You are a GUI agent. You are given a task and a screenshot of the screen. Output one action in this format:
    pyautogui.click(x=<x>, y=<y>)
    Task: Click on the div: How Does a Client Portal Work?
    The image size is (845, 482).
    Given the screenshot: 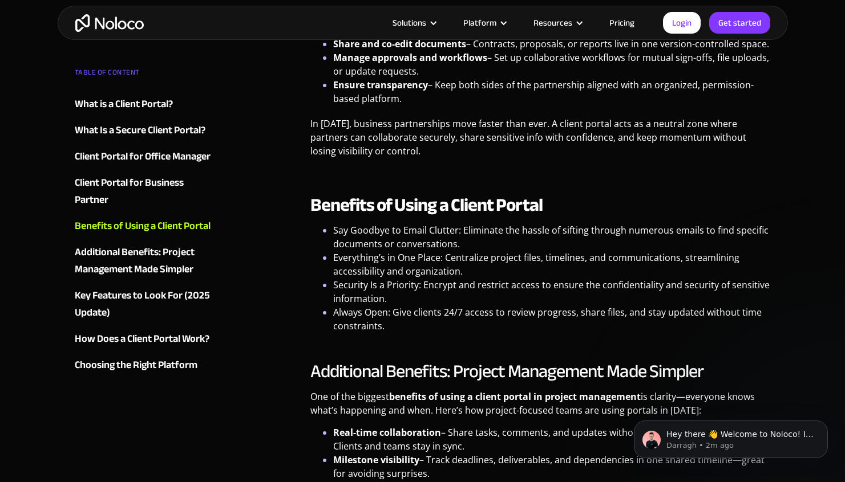 What is the action you would take?
    pyautogui.click(x=142, y=339)
    